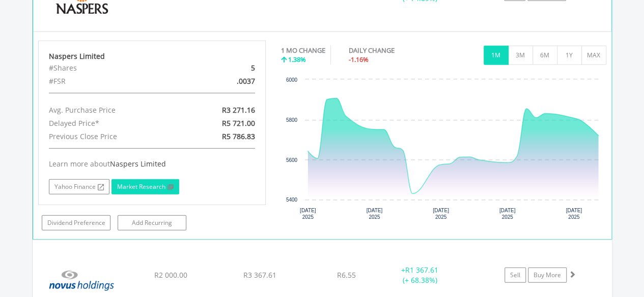  Describe the element at coordinates (145, 187) in the screenshot. I see `a: Market Research` at that location.